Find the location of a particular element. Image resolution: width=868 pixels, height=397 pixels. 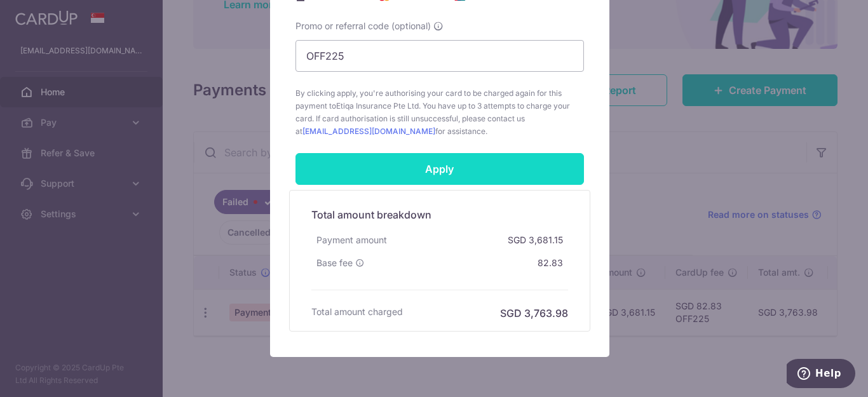

span: Promo or referral code (optional) is located at coordinates (363, 26).